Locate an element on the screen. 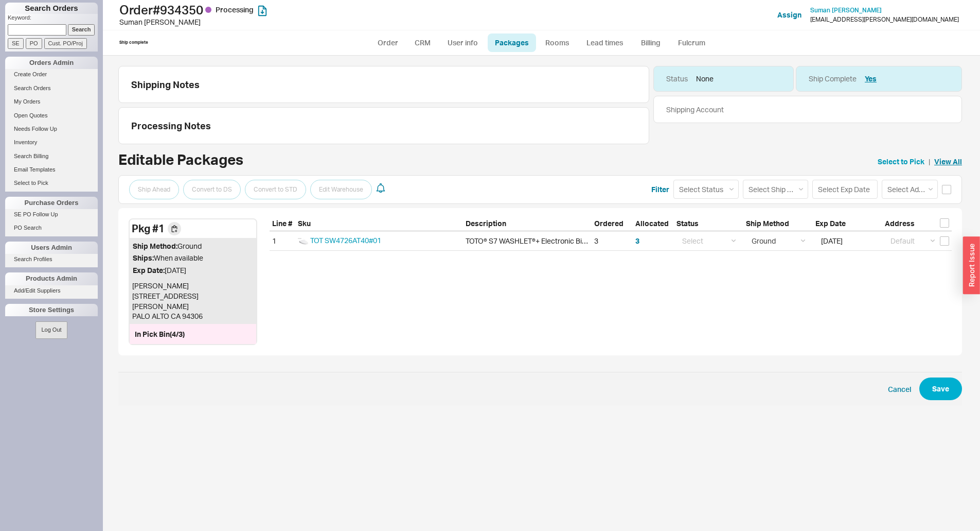 The image size is (980, 531). span: Needs Follow Up is located at coordinates (35, 129).